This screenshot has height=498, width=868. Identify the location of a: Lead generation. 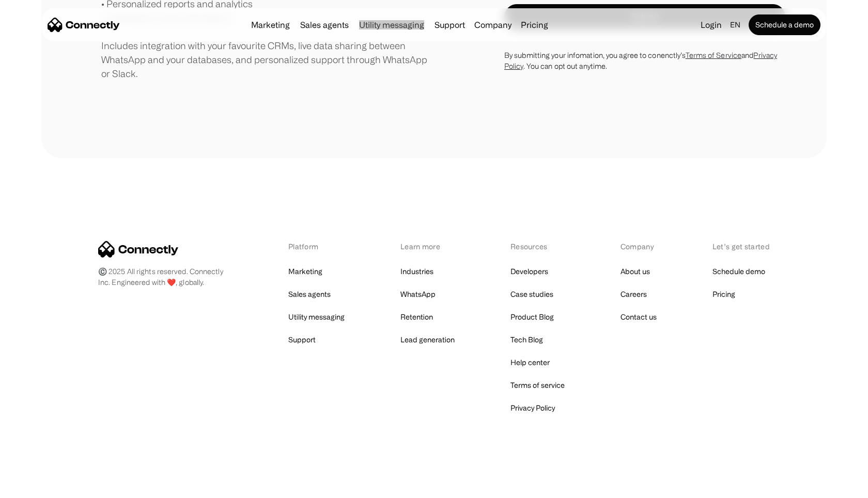
(428, 340).